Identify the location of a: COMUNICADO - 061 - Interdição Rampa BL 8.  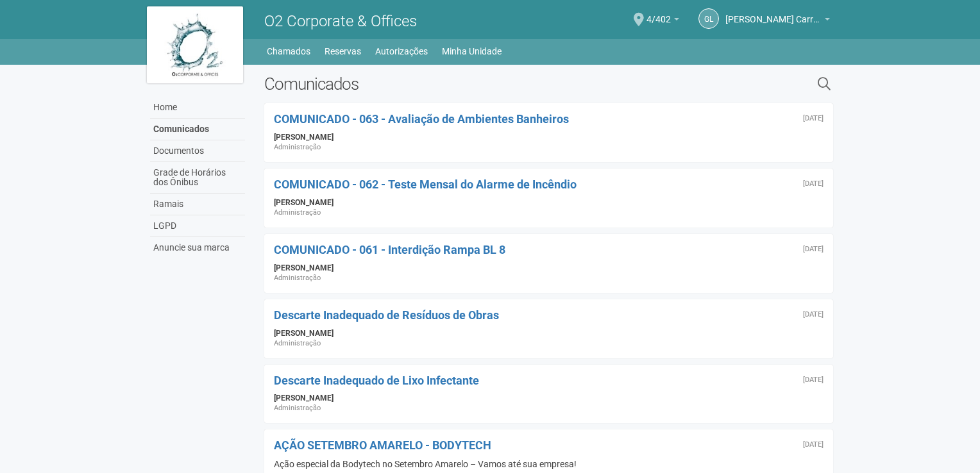
(389, 249).